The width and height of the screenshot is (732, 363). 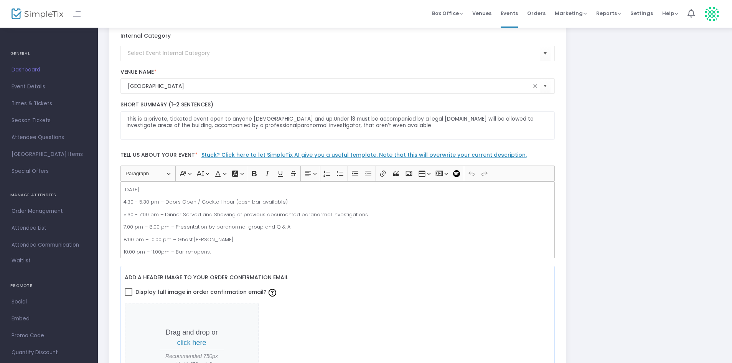 I want to click on span: Dashboard, so click(x=49, y=70).